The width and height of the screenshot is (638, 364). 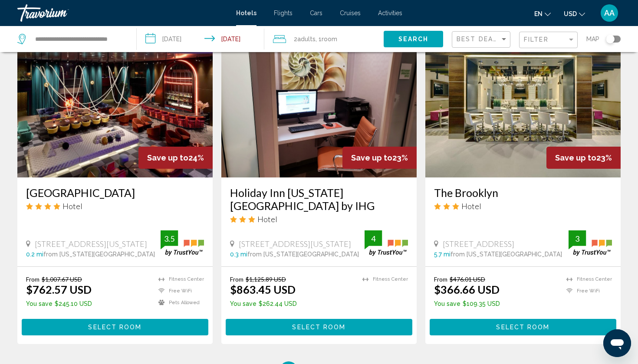 I want to click on span: Cars, so click(x=316, y=13).